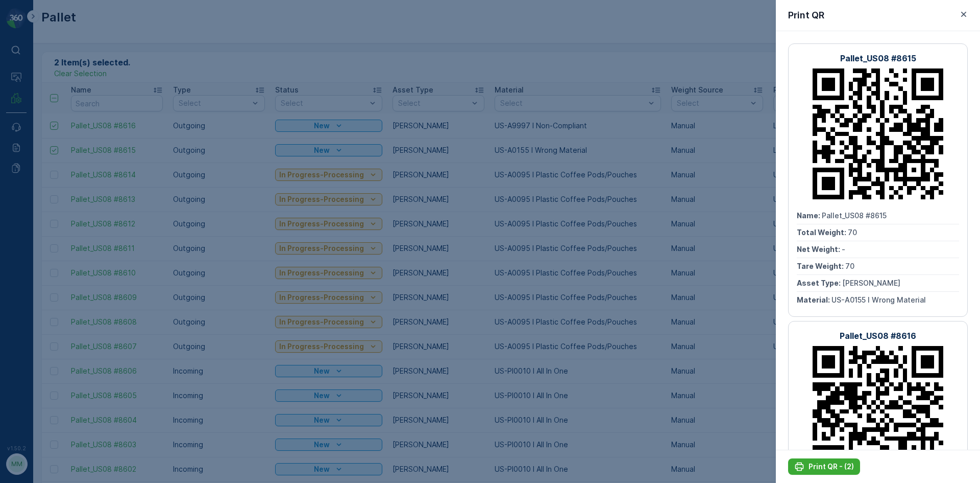  What do you see at coordinates (878, 58) in the screenshot?
I see `p: Pallet_US08 #8615` at bounding box center [878, 58].